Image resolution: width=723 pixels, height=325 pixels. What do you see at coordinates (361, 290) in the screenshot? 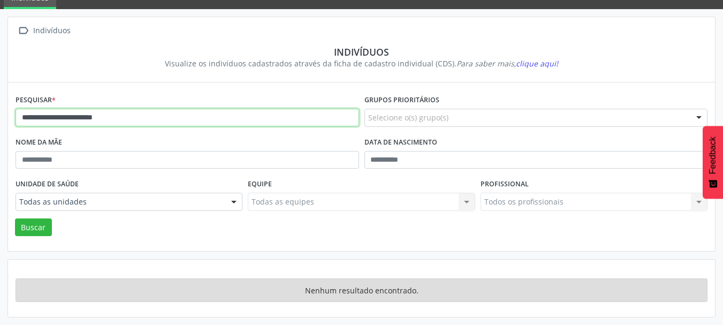
I see `div: Nenhum resultado encontrado.` at bounding box center [361, 290].